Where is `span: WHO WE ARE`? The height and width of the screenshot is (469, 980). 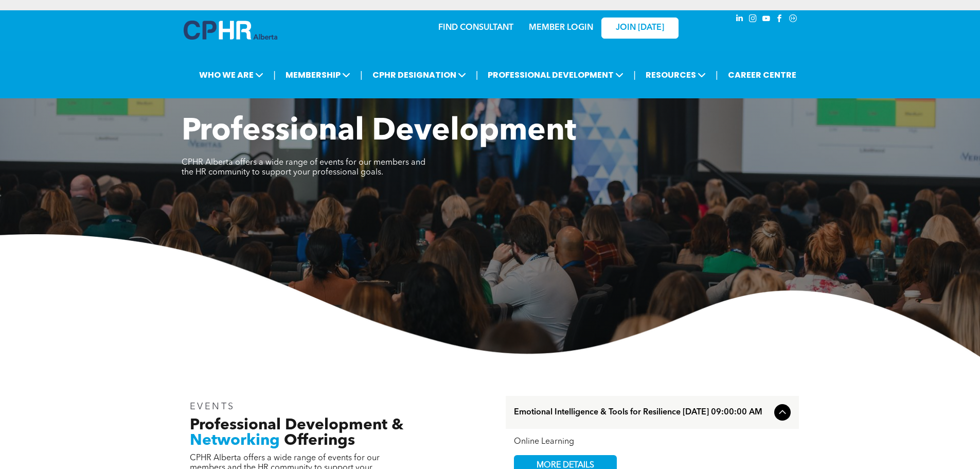 span: WHO WE ARE is located at coordinates (231, 75).